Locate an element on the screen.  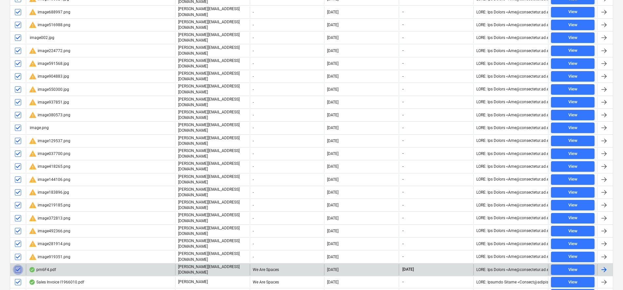
div: image281914.png is located at coordinates (49, 244).